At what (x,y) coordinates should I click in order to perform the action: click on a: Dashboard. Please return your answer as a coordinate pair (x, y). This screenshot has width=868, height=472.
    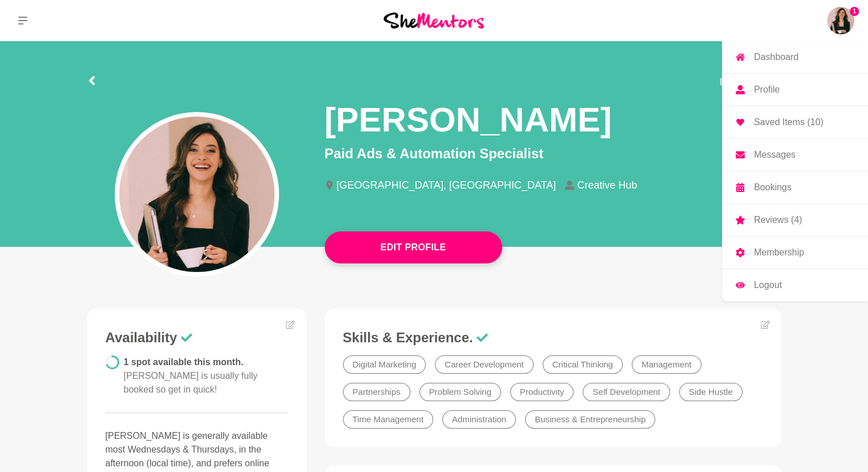
    Looking at the image, I should click on (795, 57).